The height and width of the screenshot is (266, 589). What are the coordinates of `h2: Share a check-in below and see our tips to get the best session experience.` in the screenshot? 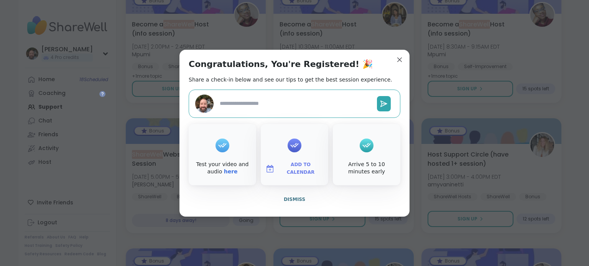 It's located at (290, 80).